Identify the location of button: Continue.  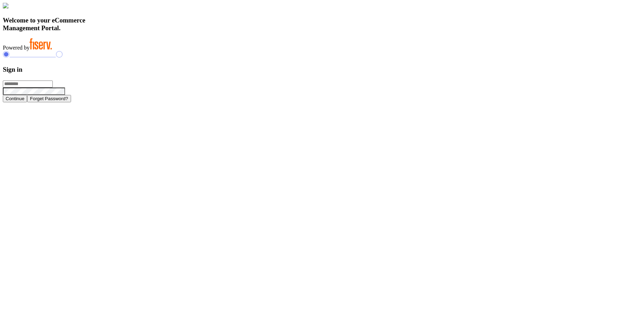
(15, 98).